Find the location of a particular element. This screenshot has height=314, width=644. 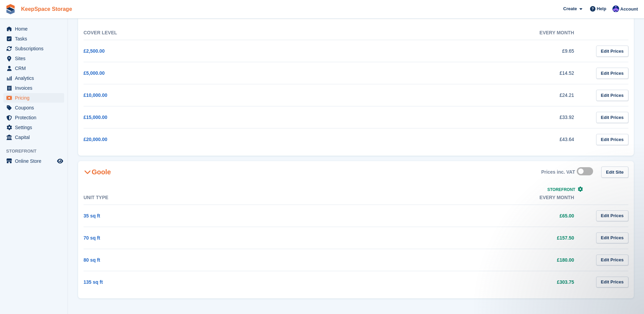

span: Analytics is located at coordinates (35, 78).